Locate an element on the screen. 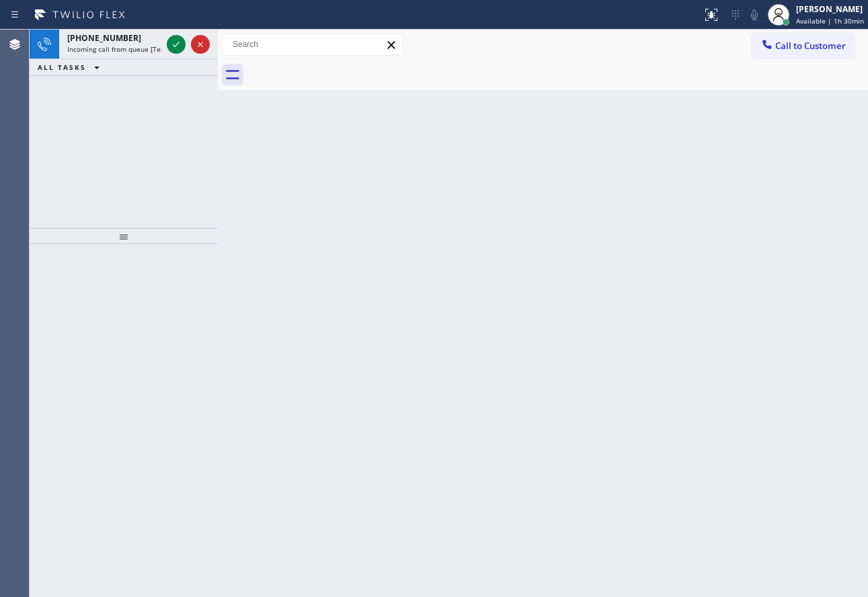 Image resolution: width=868 pixels, height=597 pixels. span: Incoming call from queue [Test] All is located at coordinates (123, 49).